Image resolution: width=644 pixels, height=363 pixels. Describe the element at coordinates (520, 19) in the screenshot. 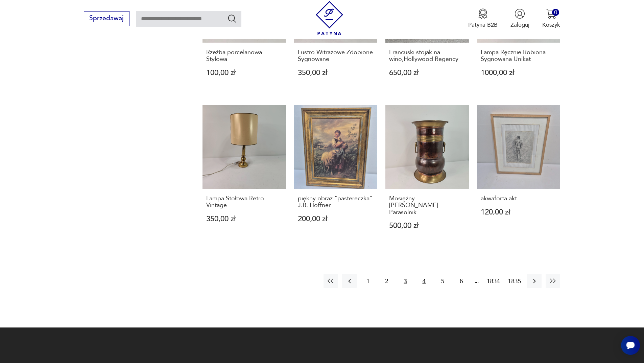

I see `button: Zaloguj` at that location.